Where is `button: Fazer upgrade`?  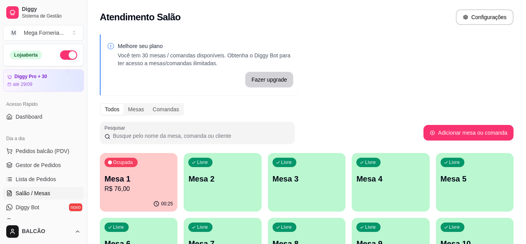
button: Fazer upgrade is located at coordinates (269, 80).